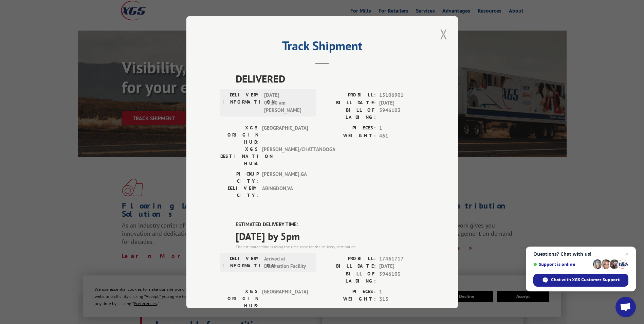 The image size is (644, 324). Describe the element at coordinates (626, 307) in the screenshot. I see `a: Open chat` at that location.